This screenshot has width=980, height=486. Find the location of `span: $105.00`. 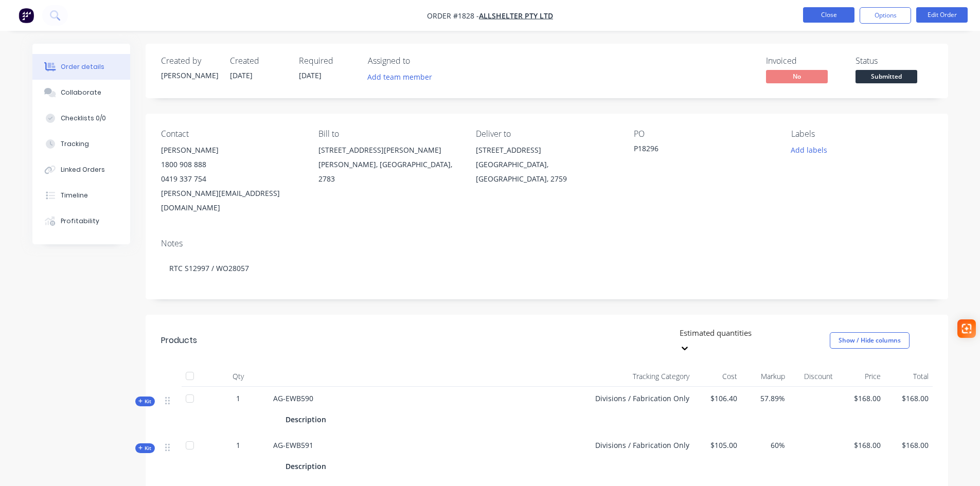

span: $105.00 is located at coordinates (717, 444).